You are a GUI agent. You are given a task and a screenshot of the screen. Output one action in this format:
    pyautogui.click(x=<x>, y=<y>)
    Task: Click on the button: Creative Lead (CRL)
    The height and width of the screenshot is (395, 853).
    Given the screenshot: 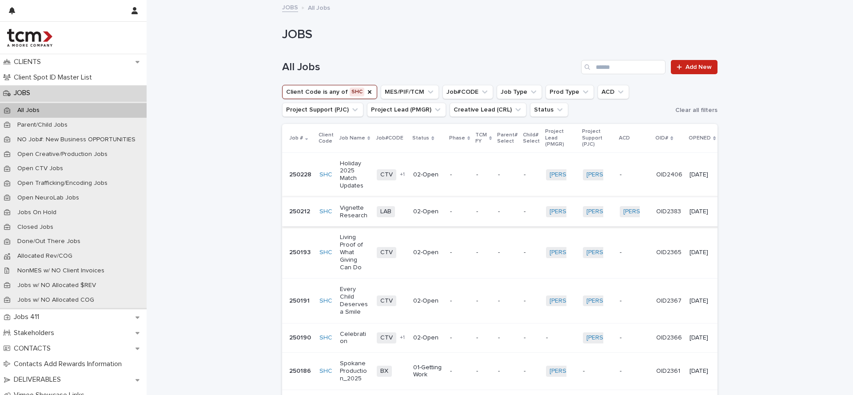 What is the action you would take?
    pyautogui.click(x=488, y=110)
    